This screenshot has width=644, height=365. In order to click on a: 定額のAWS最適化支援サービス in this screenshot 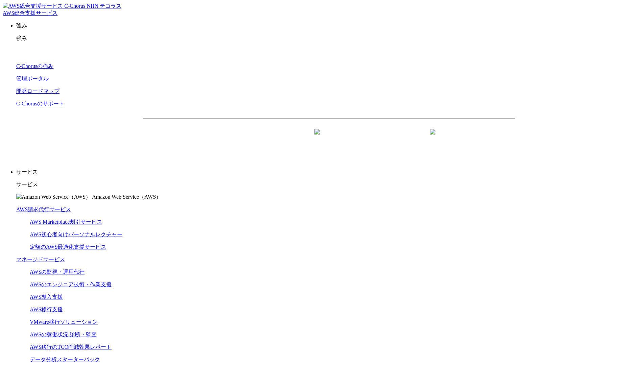, I will do `click(68, 247)`.